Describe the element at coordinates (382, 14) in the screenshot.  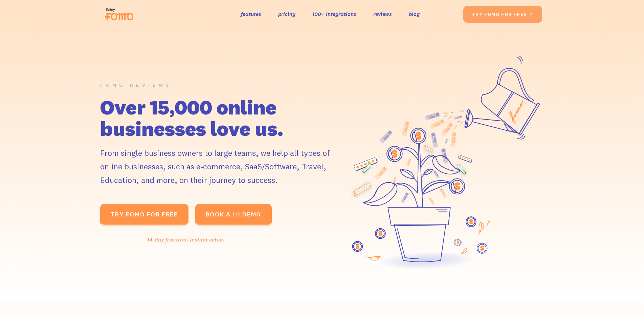
I see `a: reviews` at that location.